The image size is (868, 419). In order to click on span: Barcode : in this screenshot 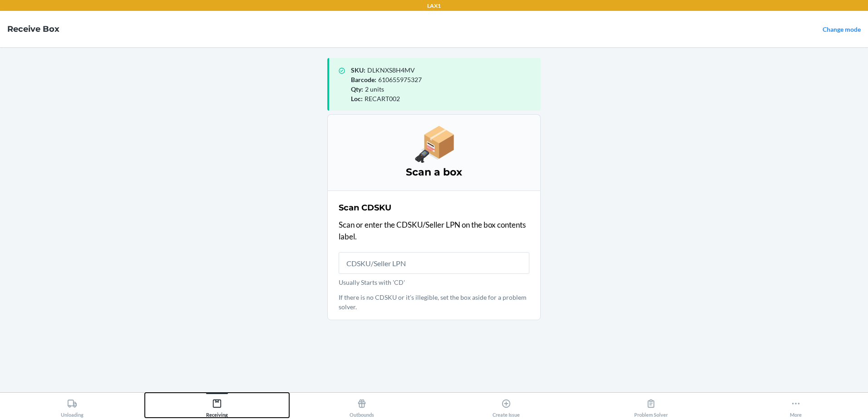, I will do `click(364, 79)`.